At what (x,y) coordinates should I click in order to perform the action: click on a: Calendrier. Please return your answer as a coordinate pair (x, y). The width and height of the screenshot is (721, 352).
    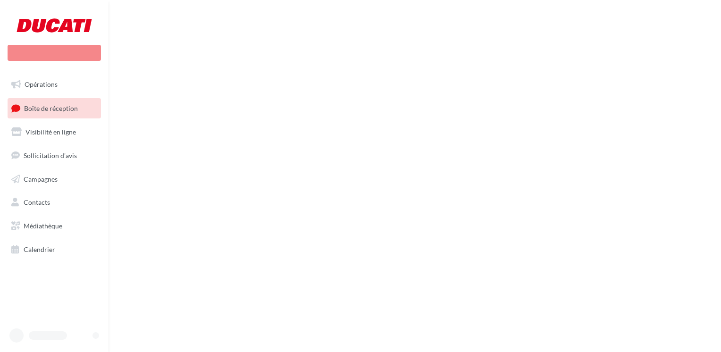
    Looking at the image, I should click on (54, 250).